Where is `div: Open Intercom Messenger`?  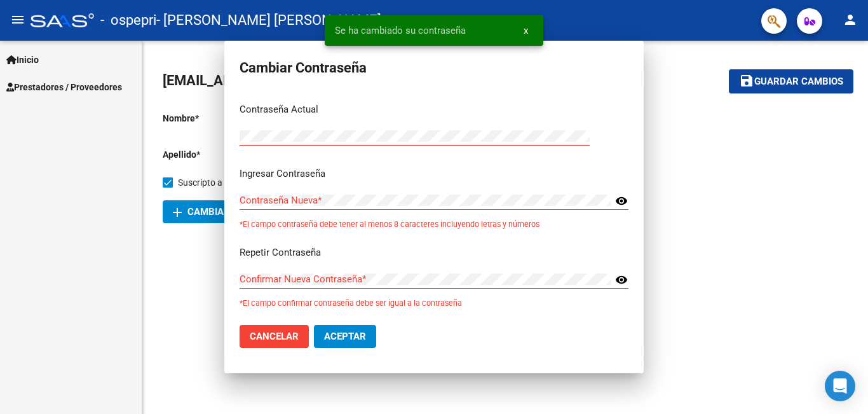 div: Open Intercom Messenger is located at coordinates (840, 386).